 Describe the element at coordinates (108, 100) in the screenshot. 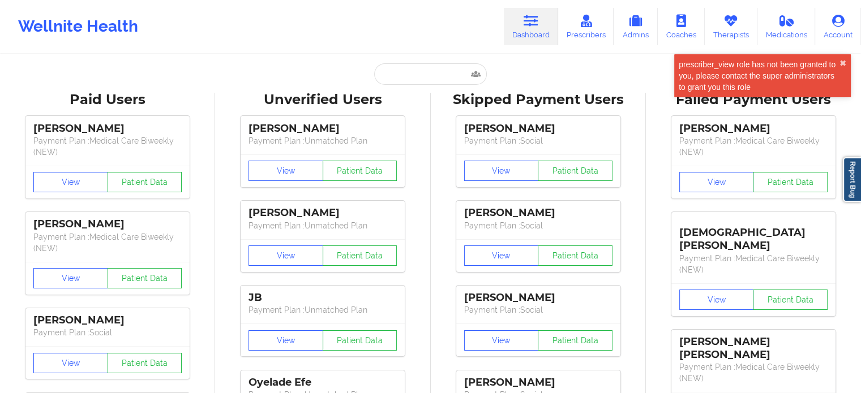

I see `div: Paid Users` at that location.